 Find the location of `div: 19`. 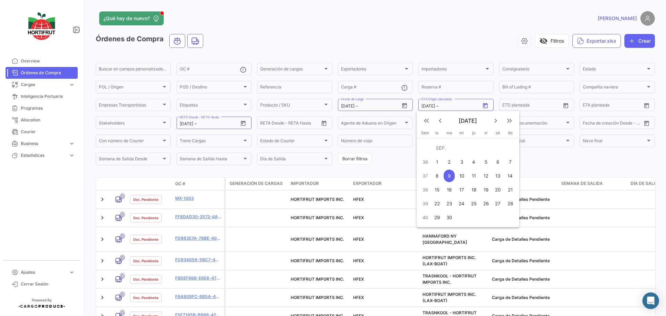

div: 19 is located at coordinates (486, 190).